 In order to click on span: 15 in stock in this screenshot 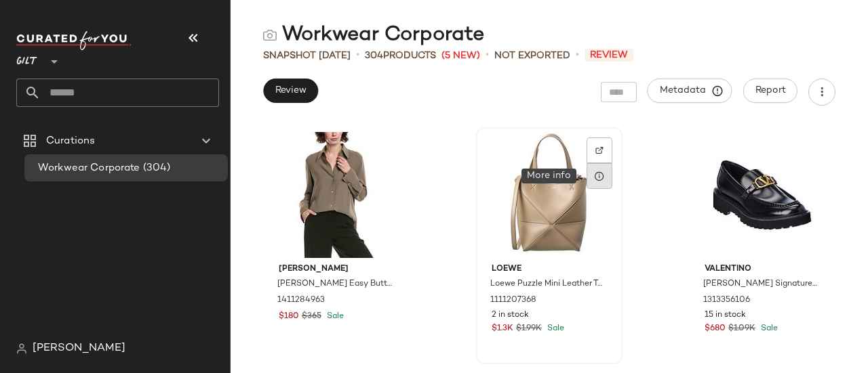, I will do `click(724, 316)`.